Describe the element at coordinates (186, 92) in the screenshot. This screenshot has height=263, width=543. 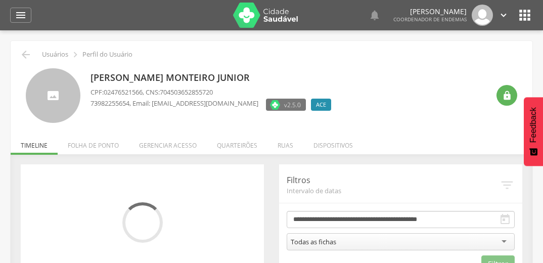
I see `span: 704503652855720` at that location.